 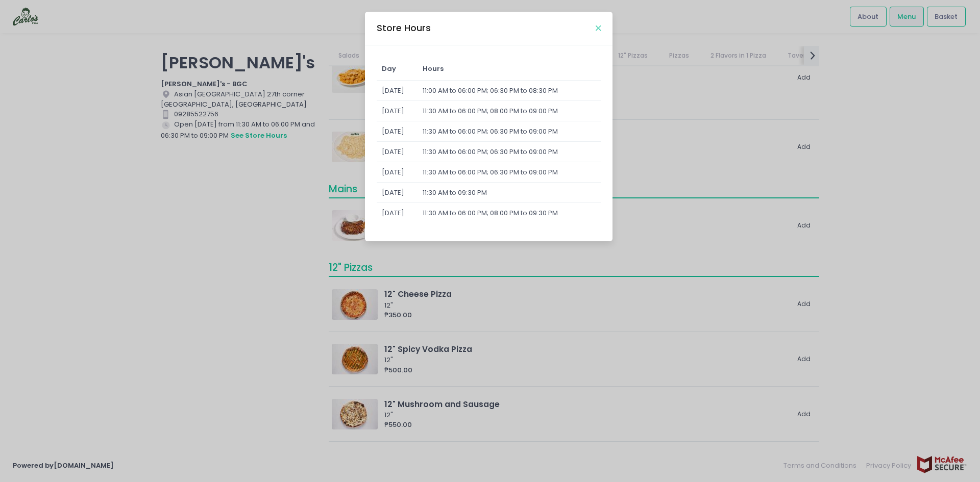 What do you see at coordinates (598, 28) in the screenshot?
I see `button: Close` at bounding box center [598, 28].